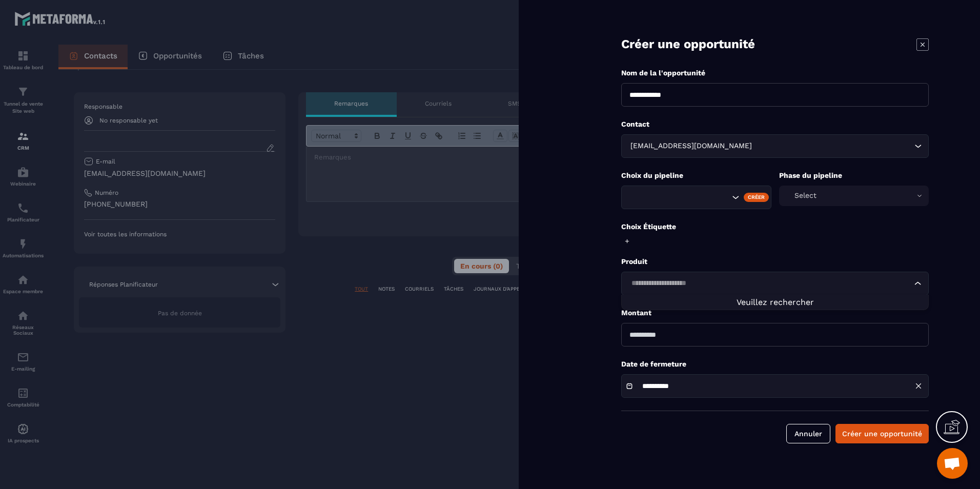 The width and height of the screenshot is (980, 489). Describe the element at coordinates (756, 197) in the screenshot. I see `div: Créer` at that location.